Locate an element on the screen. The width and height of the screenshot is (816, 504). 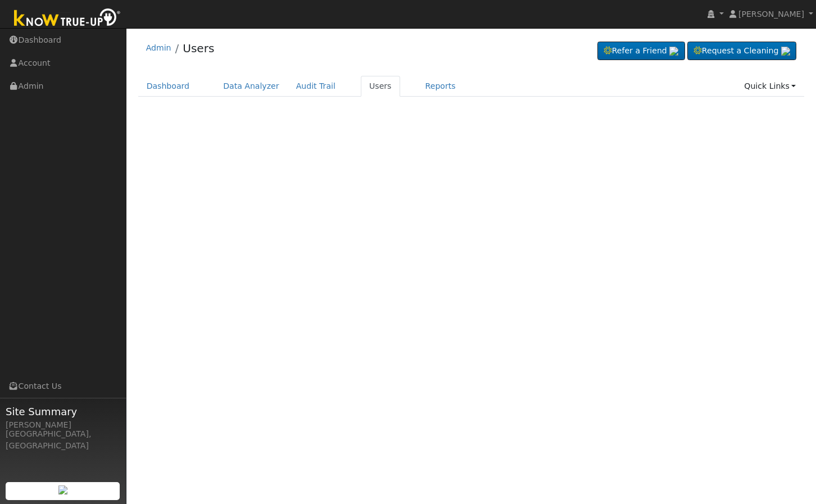
a: Admin is located at coordinates (159, 48).